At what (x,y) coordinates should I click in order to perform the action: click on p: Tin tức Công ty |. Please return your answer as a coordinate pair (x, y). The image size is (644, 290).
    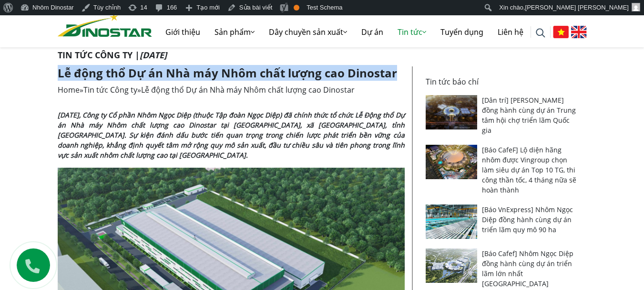
    Looking at the image, I should click on (323, 55).